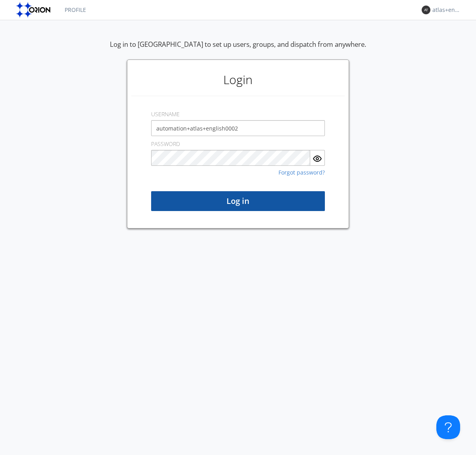 The image size is (476, 455). What do you see at coordinates (317, 159) in the screenshot?
I see `img: eye.svg` at bounding box center [317, 159].